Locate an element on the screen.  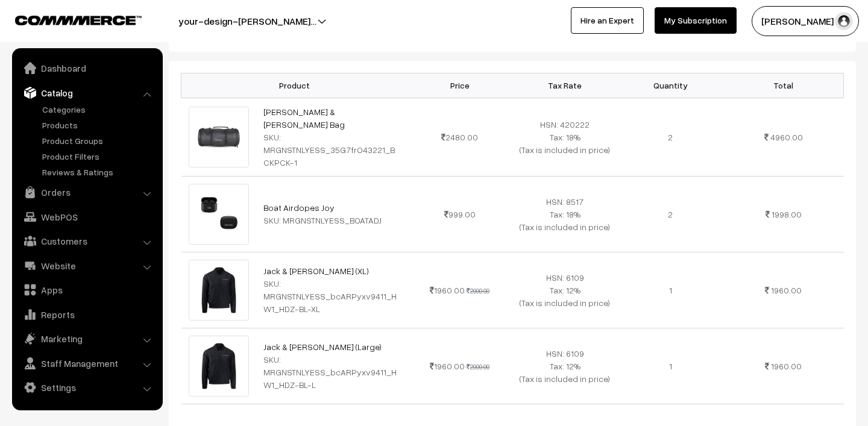
a: Product Groups is located at coordinates (99, 140).